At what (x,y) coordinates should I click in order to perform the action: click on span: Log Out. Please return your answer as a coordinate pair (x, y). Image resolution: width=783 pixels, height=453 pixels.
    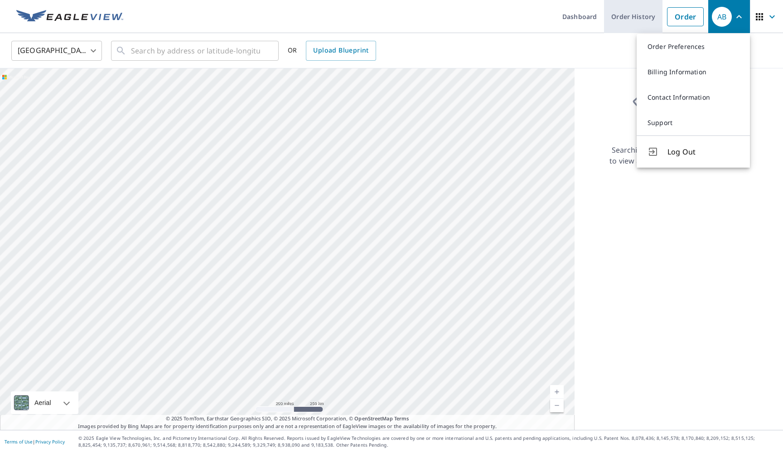
    Looking at the image, I should click on (704, 152).